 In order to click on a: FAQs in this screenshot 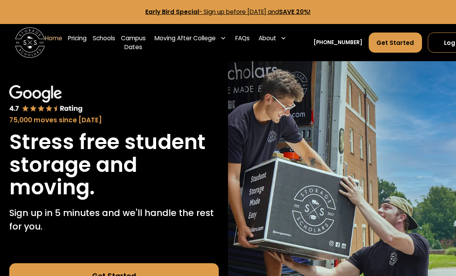, I will do `click(243, 42)`.